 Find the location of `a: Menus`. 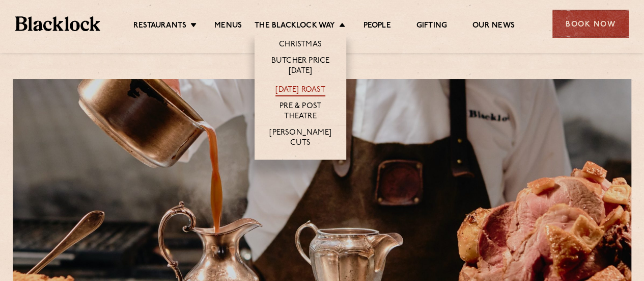

a: Menus is located at coordinates (228, 27).